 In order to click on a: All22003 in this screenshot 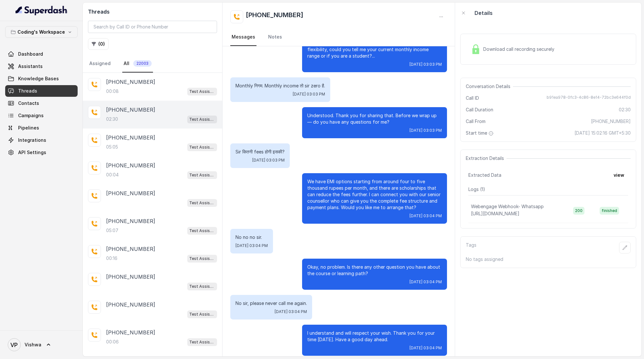, I will do `click(137, 64)`.